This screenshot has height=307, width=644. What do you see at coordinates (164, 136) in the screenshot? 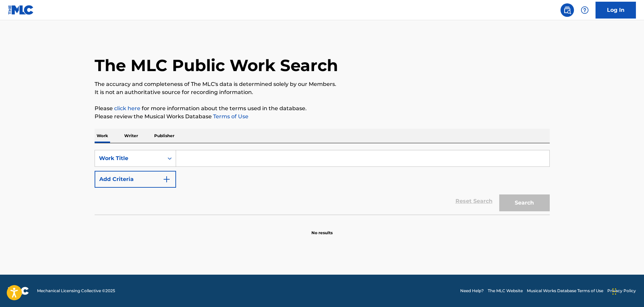
I see `p: Publisher` at bounding box center [164, 136].